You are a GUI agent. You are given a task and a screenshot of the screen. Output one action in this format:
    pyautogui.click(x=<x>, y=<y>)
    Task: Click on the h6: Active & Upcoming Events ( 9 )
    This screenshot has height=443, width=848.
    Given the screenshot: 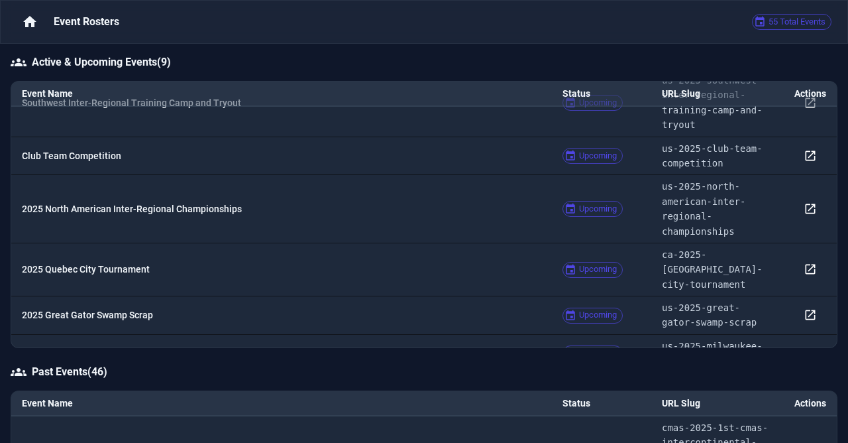 What is the action you would take?
    pyautogui.click(x=424, y=62)
    